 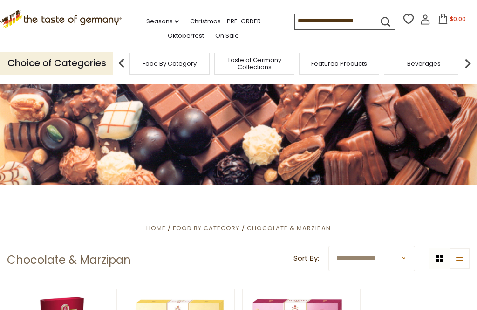 What do you see at coordinates (255, 63) in the screenshot?
I see `a: Taste of Germany Collections` at bounding box center [255, 63].